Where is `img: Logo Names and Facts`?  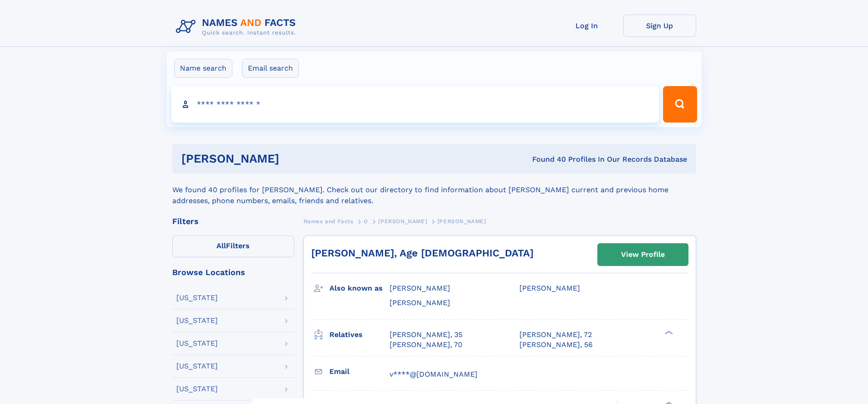 img: Logo Names and Facts is located at coordinates (238, 27).